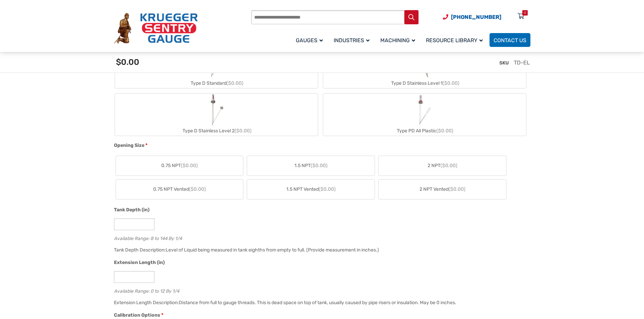 Image resolution: width=644 pixels, height=319 pixels. I want to click on a: Phone Number (920) 434-8860, so click(472, 17).